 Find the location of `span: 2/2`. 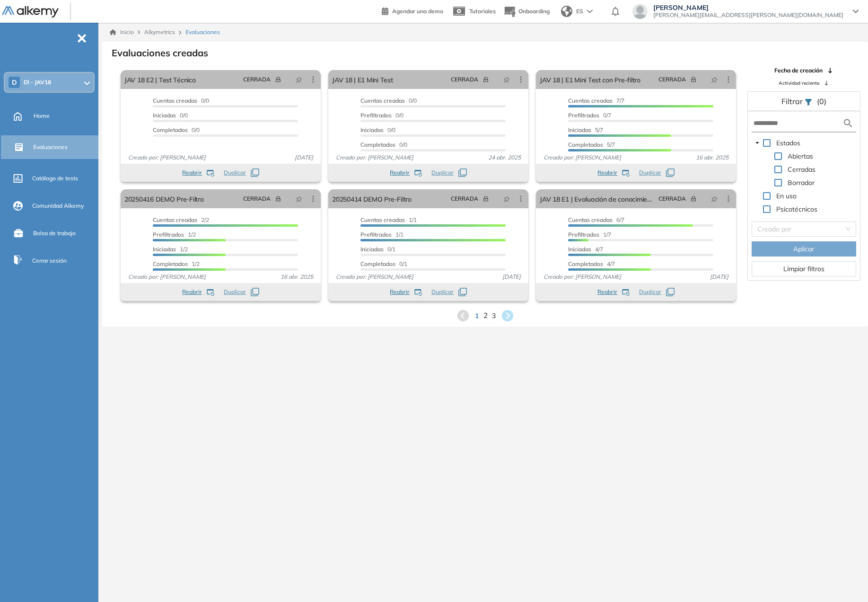

span: 2/2 is located at coordinates (181, 220).